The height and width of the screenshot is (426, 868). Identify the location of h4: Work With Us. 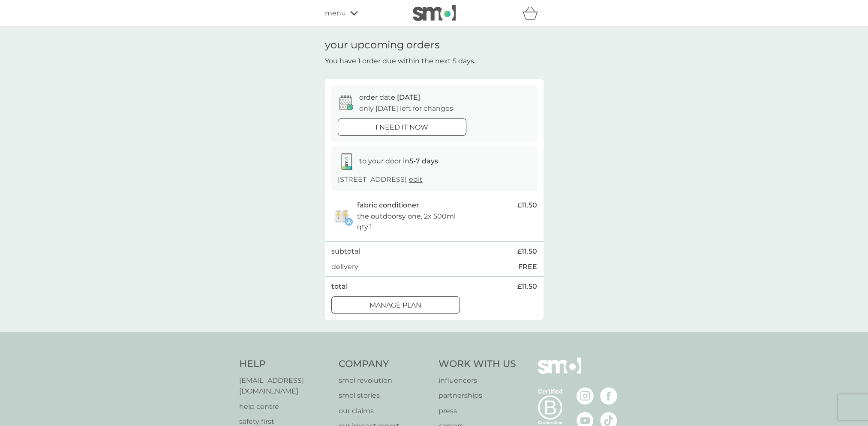
(477, 364).